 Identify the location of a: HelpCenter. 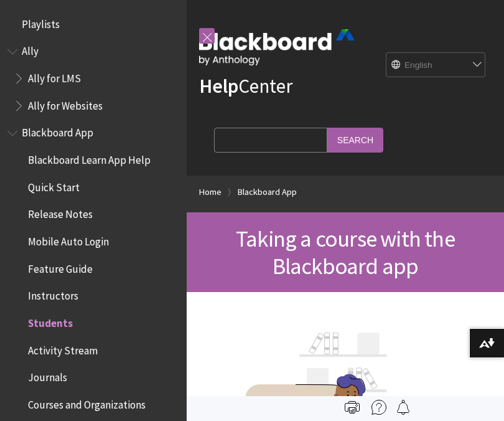
(246, 86).